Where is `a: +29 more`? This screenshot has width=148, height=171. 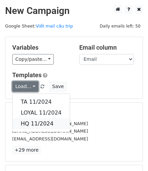 a: +29 more is located at coordinates (27, 150).